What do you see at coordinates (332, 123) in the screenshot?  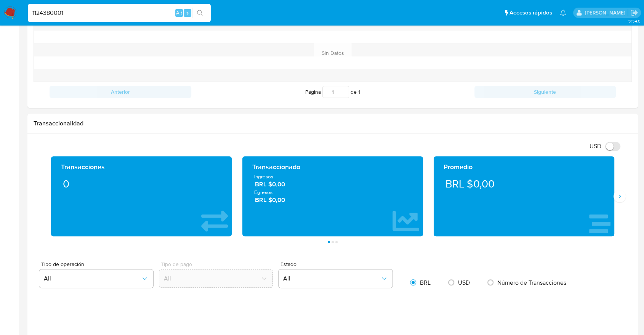 I see `h1: Transaccionalidad` at bounding box center [332, 123].